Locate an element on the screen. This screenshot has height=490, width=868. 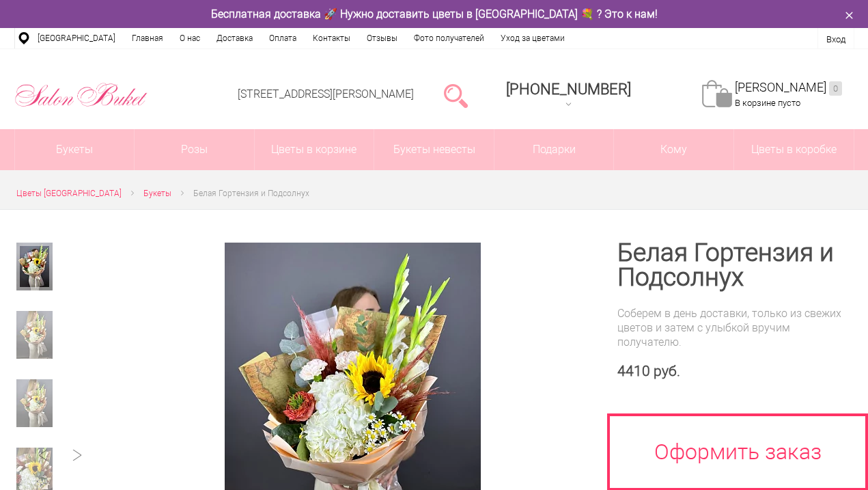
a: Цветы в коробке is located at coordinates (793, 150).